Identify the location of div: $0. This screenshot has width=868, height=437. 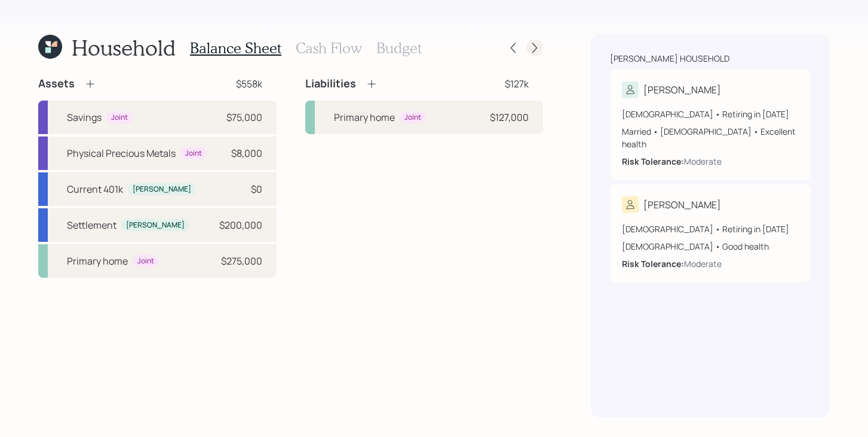
(256, 189).